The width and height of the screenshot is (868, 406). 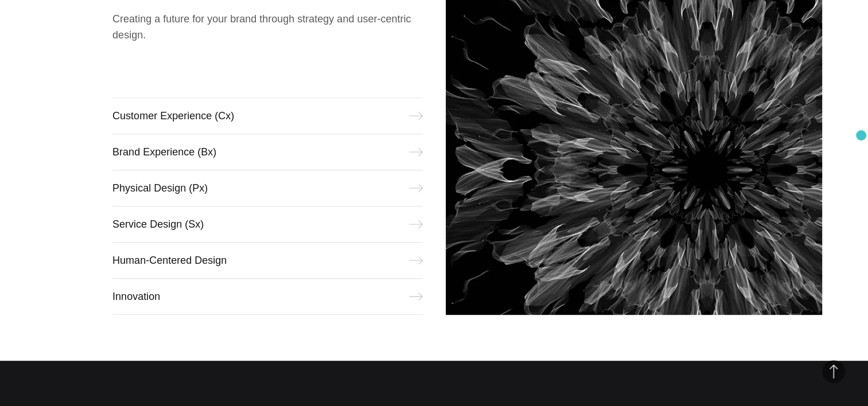 I want to click on a: Human-Centered Design, so click(x=267, y=260).